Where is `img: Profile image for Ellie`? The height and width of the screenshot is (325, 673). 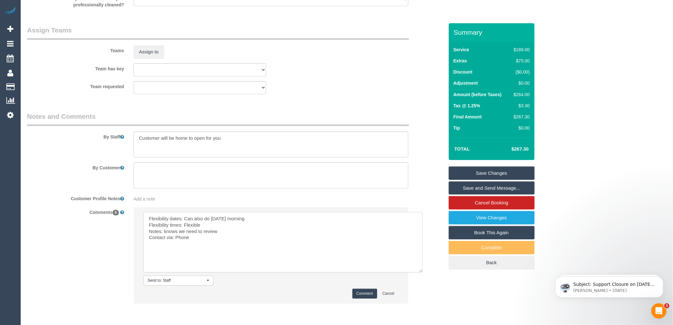 img: Profile image for Ellie is located at coordinates (19, 24).